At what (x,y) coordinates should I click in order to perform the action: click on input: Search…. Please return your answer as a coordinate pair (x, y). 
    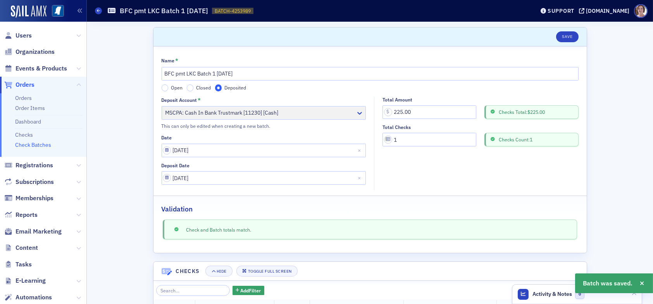
    Looking at the image, I should click on (193, 290).